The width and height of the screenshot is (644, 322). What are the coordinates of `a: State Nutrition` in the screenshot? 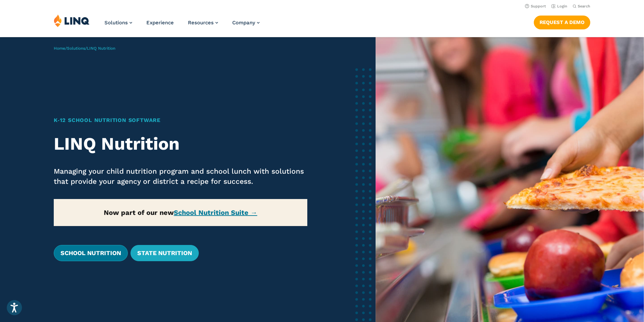 It's located at (165, 253).